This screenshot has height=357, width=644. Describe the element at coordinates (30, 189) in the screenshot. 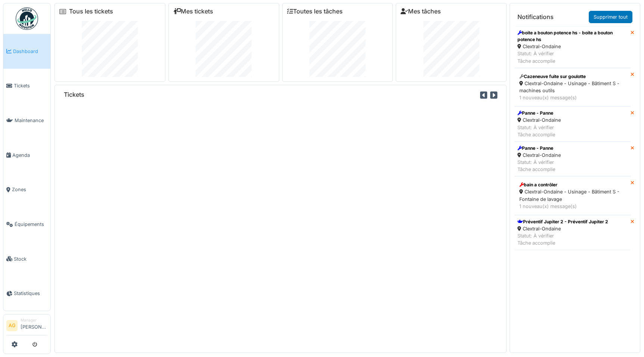

I see `span: Zones` at that location.